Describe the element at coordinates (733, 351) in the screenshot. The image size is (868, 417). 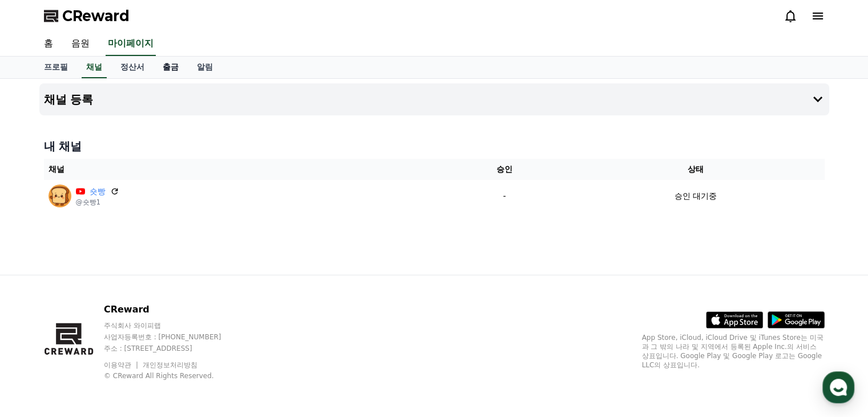
I see `p: App Store, iCloud, iCloud Drive 및 iTunes Store는 미국과 그 밖의 나라 및 지역에서 등록된 Apple Inc.의 서비스 상표입니다. Goo...` at that location.